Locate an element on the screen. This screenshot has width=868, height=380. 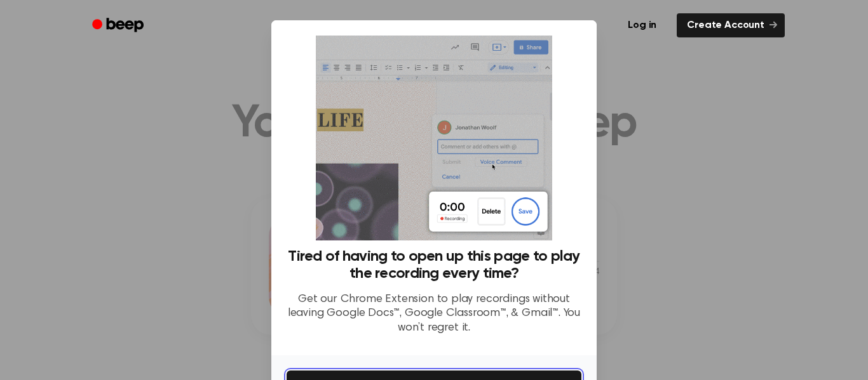
a: Beep is located at coordinates (119, 25).